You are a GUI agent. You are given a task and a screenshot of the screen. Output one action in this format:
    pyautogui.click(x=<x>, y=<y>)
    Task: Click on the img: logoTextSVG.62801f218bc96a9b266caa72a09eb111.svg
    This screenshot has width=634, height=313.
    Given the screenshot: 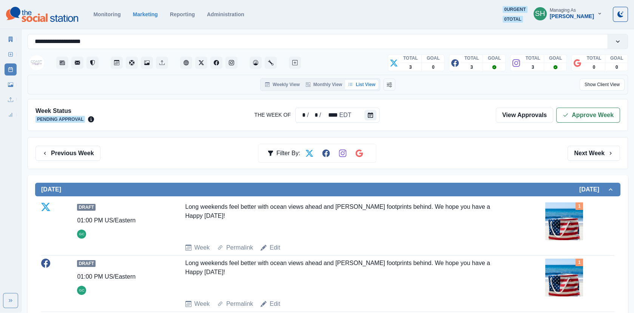 What is the action you would take?
    pyautogui.click(x=42, y=14)
    